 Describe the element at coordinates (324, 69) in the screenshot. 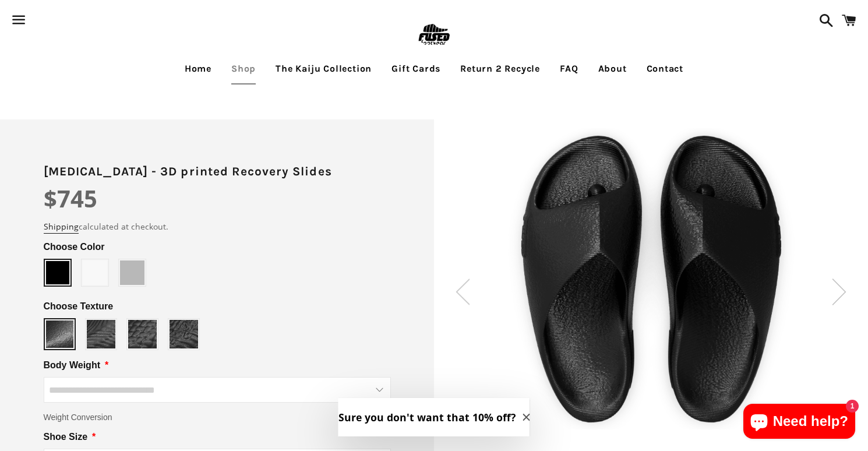

I see `a: The Kaiju Collection` at that location.